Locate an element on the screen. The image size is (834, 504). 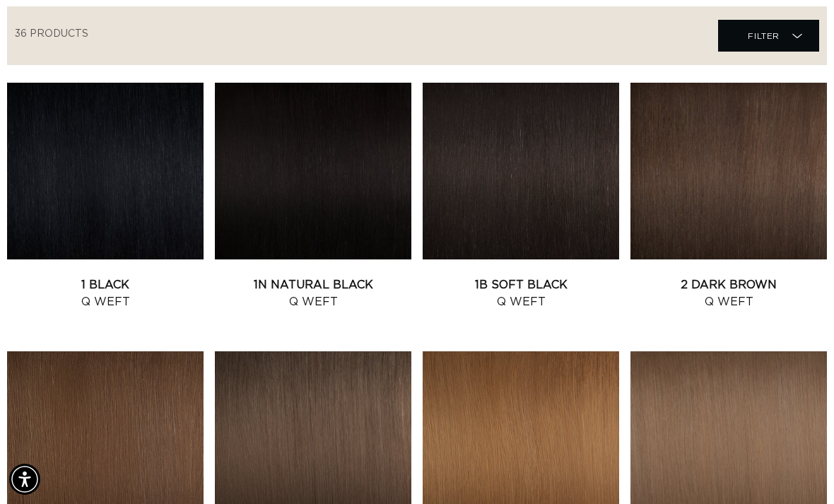
a: 2 Dark Brown Q Weft is located at coordinates (729, 294).